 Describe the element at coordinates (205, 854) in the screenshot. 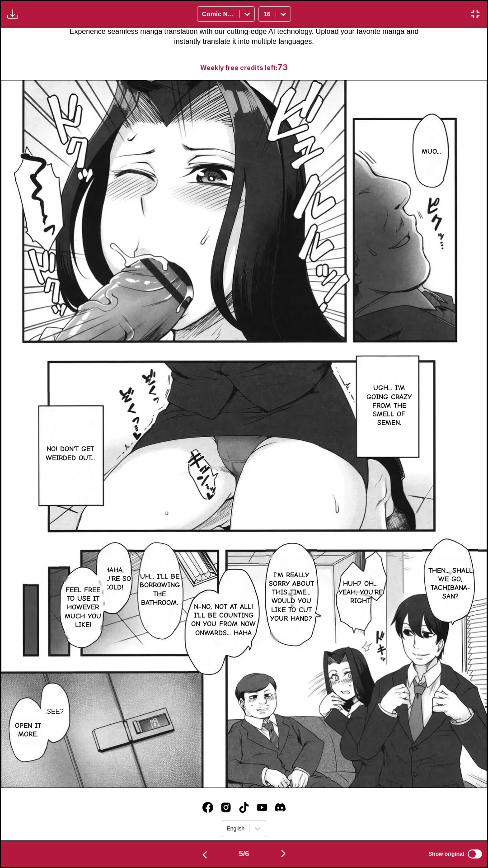

I see `img: Previous page` at that location.